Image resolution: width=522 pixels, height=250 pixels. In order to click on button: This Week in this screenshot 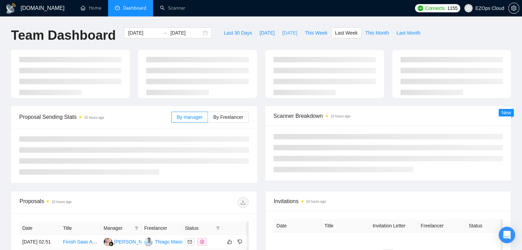, I will do `click(316, 33)`.